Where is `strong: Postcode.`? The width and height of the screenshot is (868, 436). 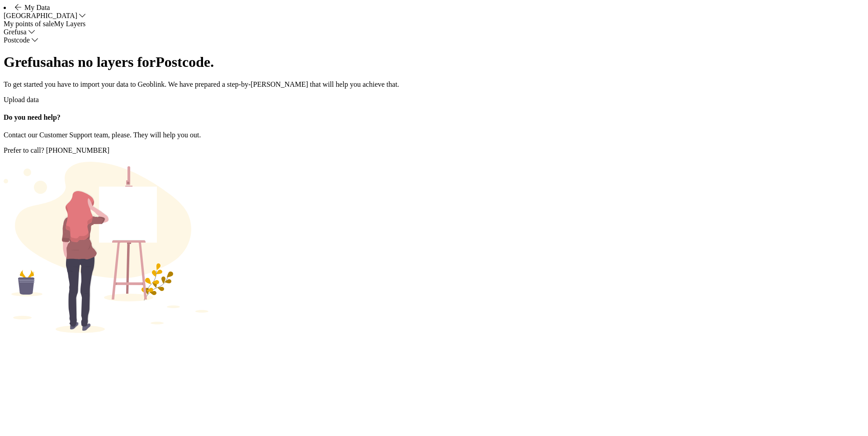
strong: Postcode. is located at coordinates (184, 62).